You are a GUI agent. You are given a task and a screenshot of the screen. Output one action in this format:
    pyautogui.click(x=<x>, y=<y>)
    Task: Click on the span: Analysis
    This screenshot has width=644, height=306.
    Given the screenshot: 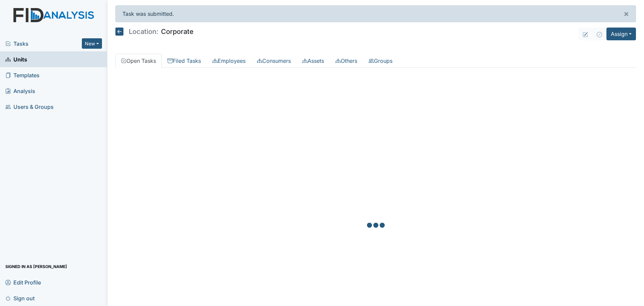 What is the action you would take?
    pyautogui.click(x=20, y=91)
    